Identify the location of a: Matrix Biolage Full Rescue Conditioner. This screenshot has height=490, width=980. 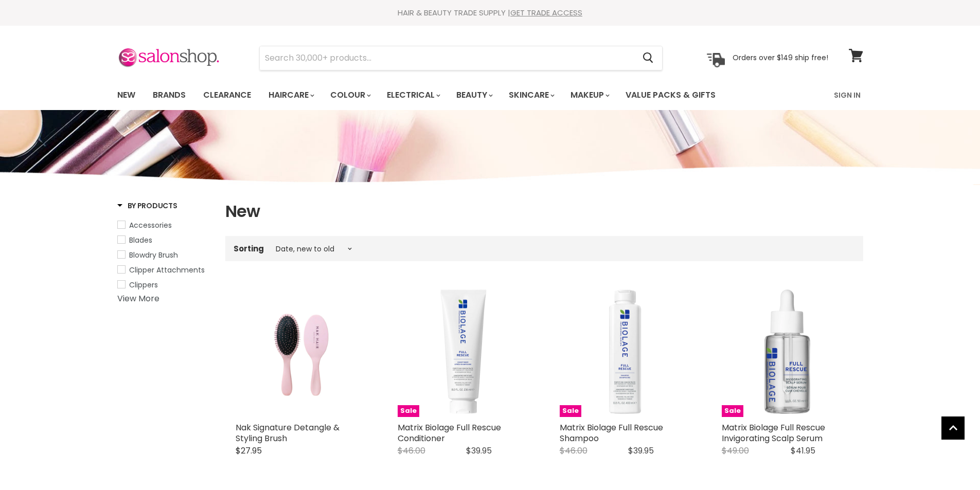
(449, 433).